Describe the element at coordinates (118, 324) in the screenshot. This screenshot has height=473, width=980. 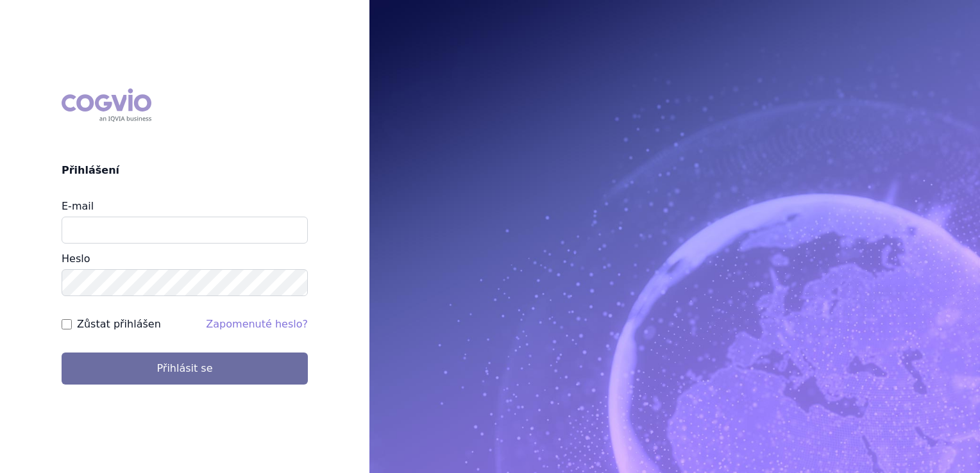
I see `label: Zůstat přihlášen` at that location.